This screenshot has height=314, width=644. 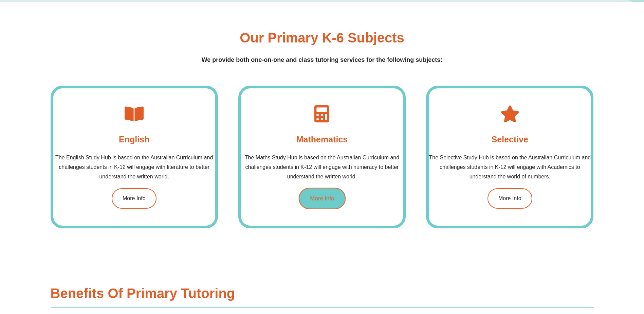 What do you see at coordinates (134, 139) in the screenshot?
I see `h4: English` at bounding box center [134, 139].